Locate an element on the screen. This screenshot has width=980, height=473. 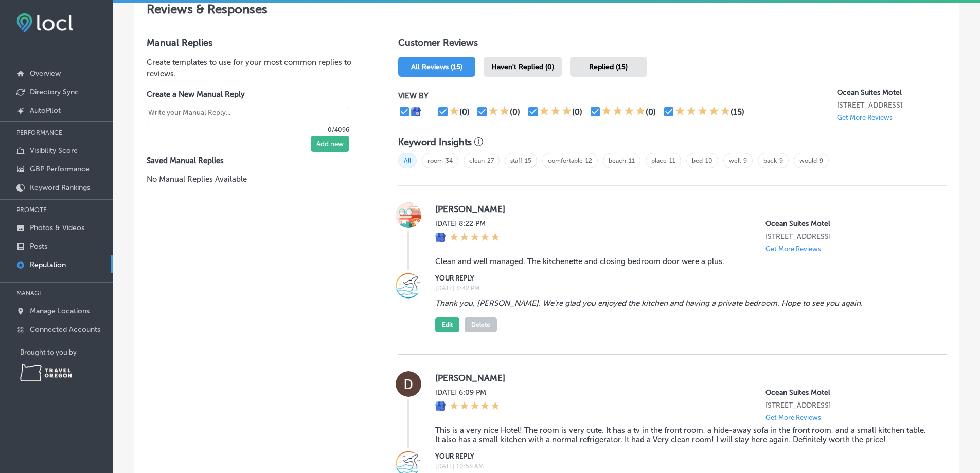
img: fda3e92497d09a02dc62c9cd864e3231.png is located at coordinates (45, 22).